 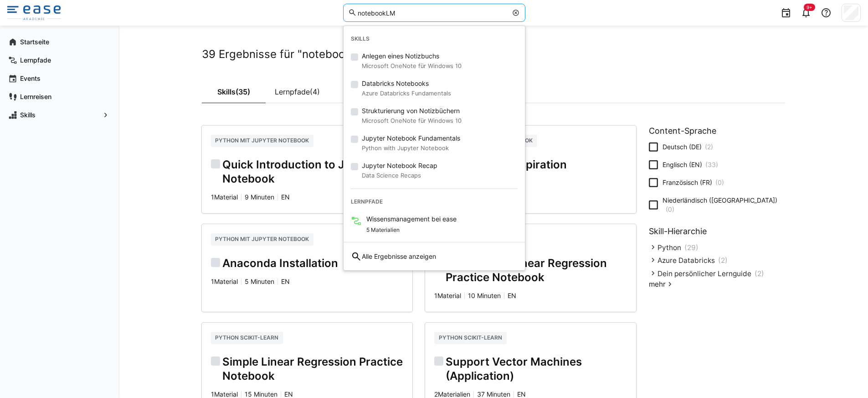 I want to click on span: 2 Materialien, so click(x=452, y=393).